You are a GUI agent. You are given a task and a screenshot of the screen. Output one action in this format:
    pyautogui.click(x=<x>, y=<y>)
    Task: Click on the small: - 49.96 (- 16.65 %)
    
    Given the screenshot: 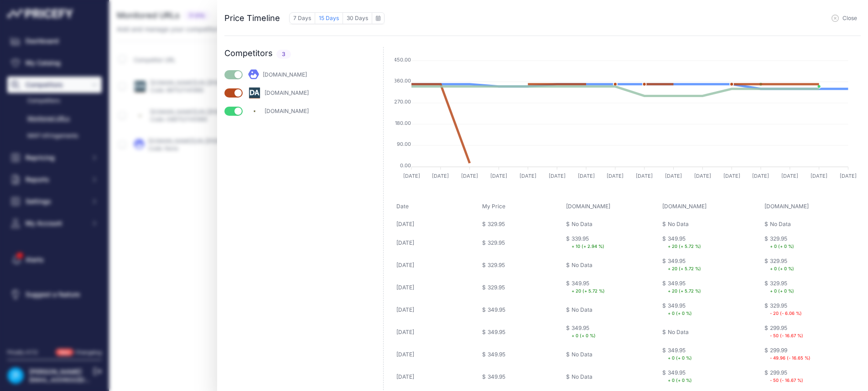 What is the action you would take?
    pyautogui.click(x=790, y=358)
    